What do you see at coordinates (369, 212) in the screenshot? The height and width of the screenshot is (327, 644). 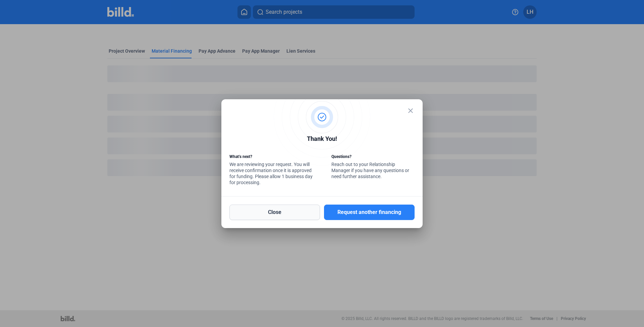 I see `button: Request another financing` at bounding box center [369, 212].